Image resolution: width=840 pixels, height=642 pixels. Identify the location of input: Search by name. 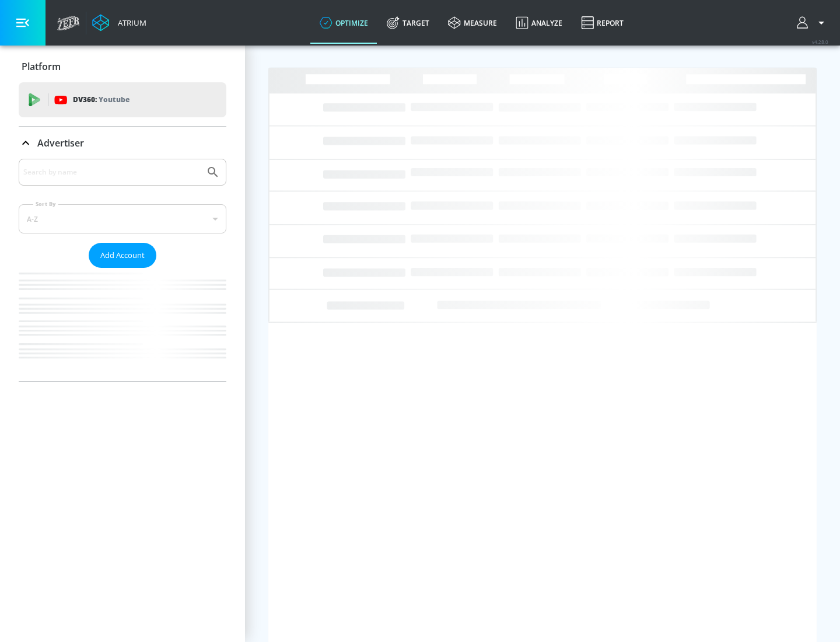
(111, 172).